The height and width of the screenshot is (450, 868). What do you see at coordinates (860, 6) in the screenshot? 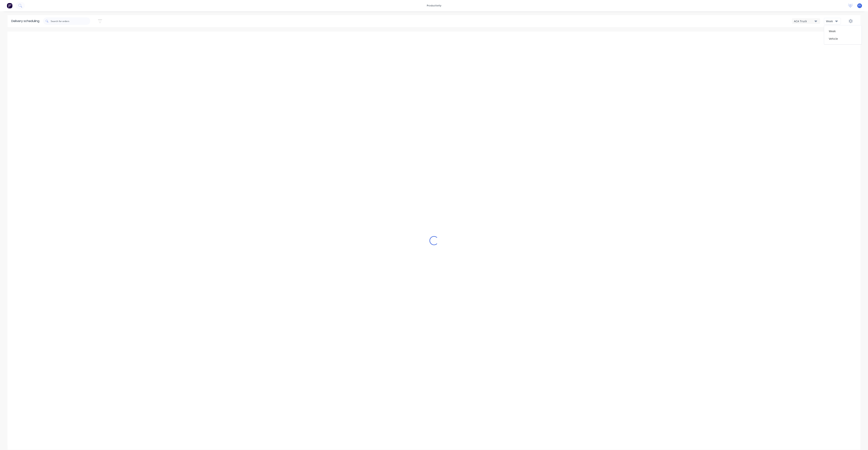
I see `span: F1` at bounding box center [860, 6].